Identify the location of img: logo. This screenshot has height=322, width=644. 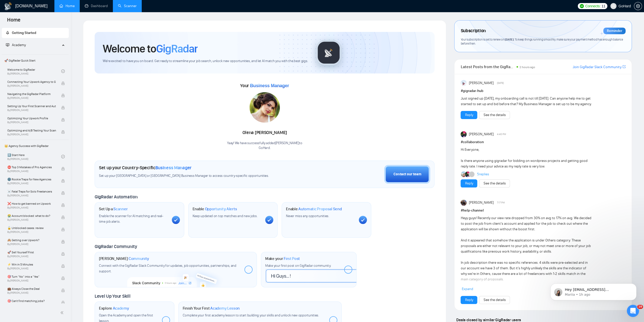
(8, 7).